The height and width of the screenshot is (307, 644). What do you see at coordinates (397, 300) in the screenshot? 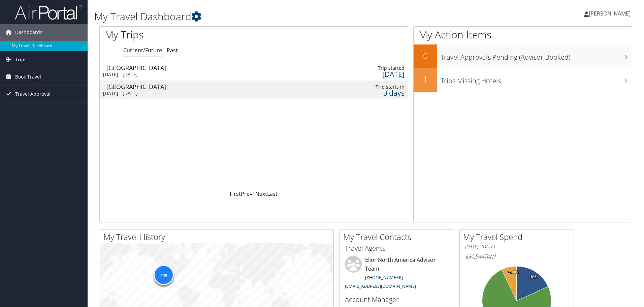
I see `h3: Account Manager` at bounding box center [397, 300].